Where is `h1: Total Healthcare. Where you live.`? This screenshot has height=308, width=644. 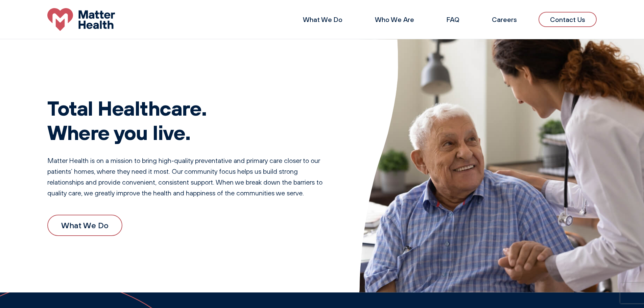 h1: Total Healthcare. Where you live. is located at coordinates (189, 120).